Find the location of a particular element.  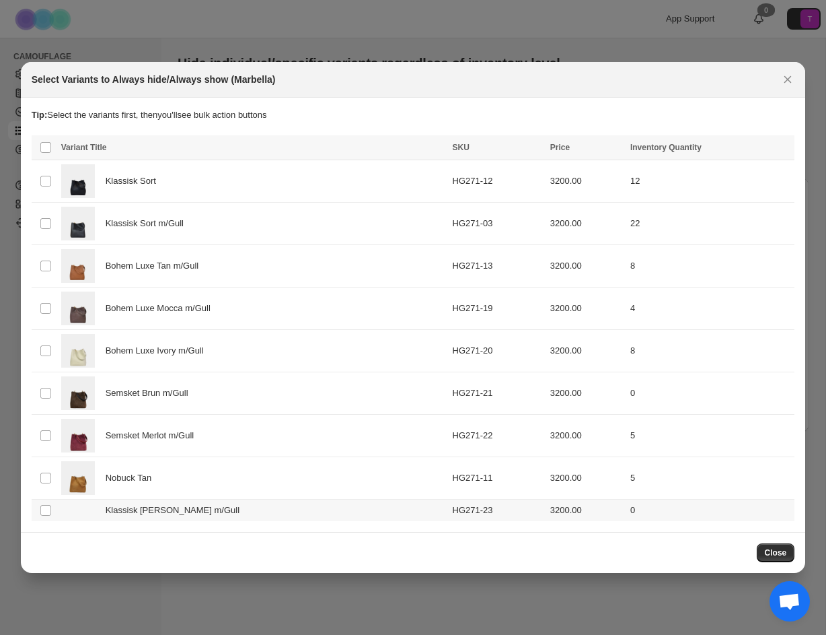

td: HG271-11 is located at coordinates (497, 478).